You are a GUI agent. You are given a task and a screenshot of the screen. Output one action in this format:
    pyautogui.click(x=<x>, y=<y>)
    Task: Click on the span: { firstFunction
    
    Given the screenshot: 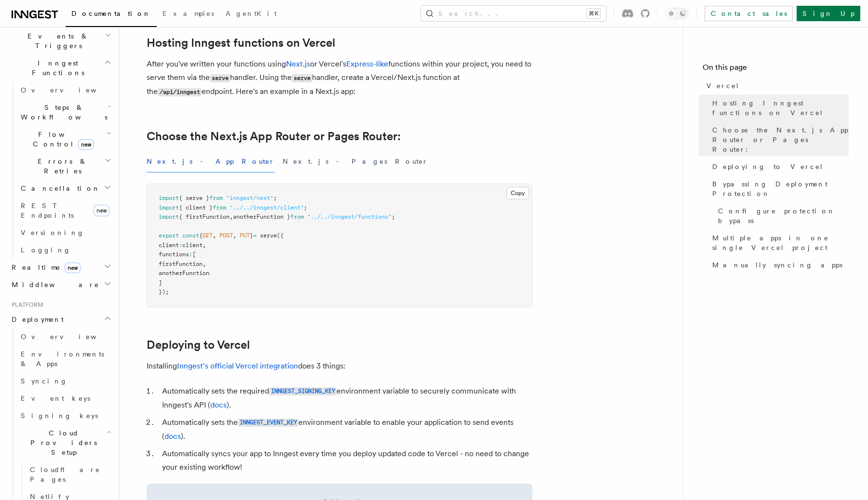 What is the action you would take?
    pyautogui.click(x=204, y=217)
    